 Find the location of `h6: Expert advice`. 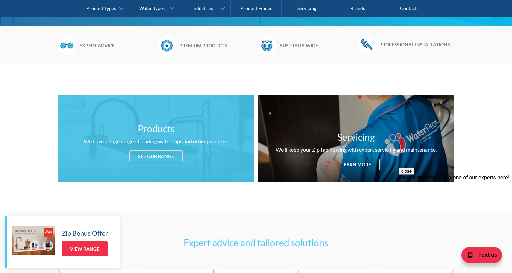

h6: Expert advice is located at coordinates (117, 45).